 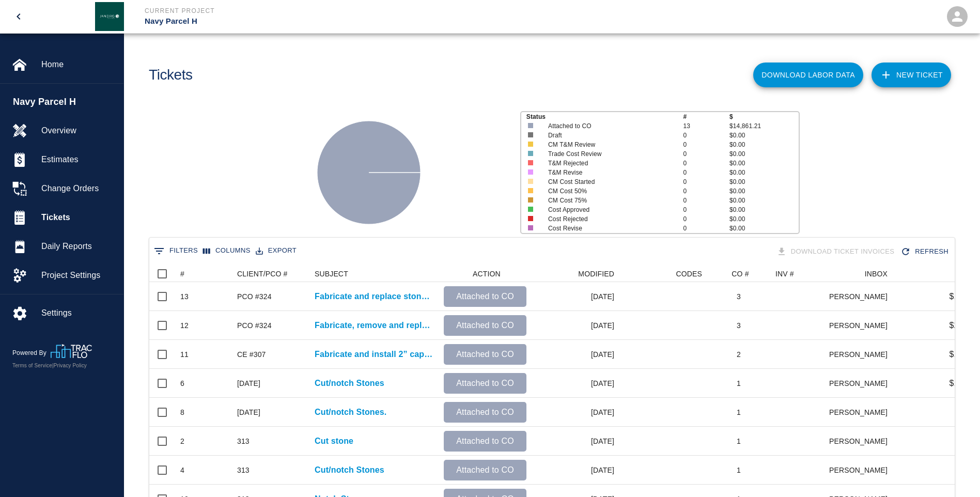 I want to click on div: CE #307, so click(x=252, y=355).